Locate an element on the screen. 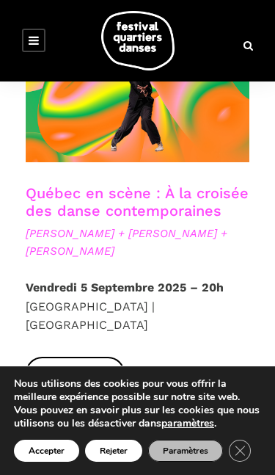  button: Accepter is located at coordinates (46, 451).